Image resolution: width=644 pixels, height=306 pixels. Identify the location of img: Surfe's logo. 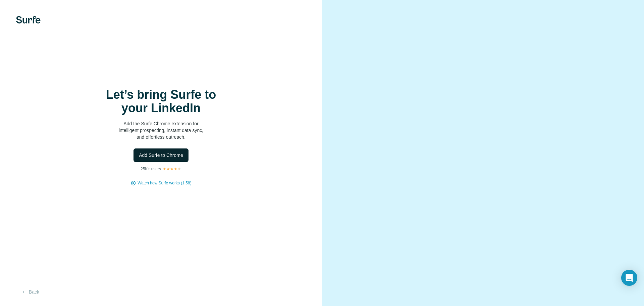
(28, 20).